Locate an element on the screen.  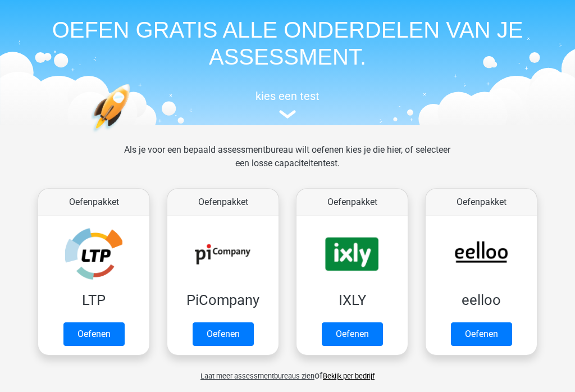
span: Laat meer assessmentbureaus zien is located at coordinates (257, 375).